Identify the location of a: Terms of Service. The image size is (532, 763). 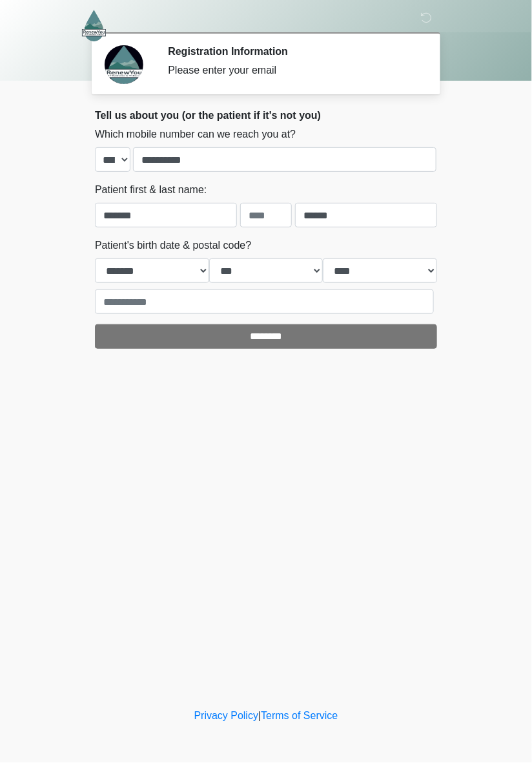
(299, 716).